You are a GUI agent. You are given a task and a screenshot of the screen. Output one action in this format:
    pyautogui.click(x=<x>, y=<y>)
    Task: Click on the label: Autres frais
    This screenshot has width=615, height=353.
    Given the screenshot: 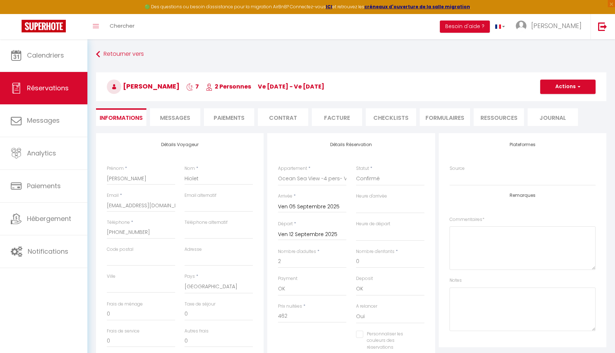 What is the action you would take?
    pyautogui.click(x=196, y=331)
    